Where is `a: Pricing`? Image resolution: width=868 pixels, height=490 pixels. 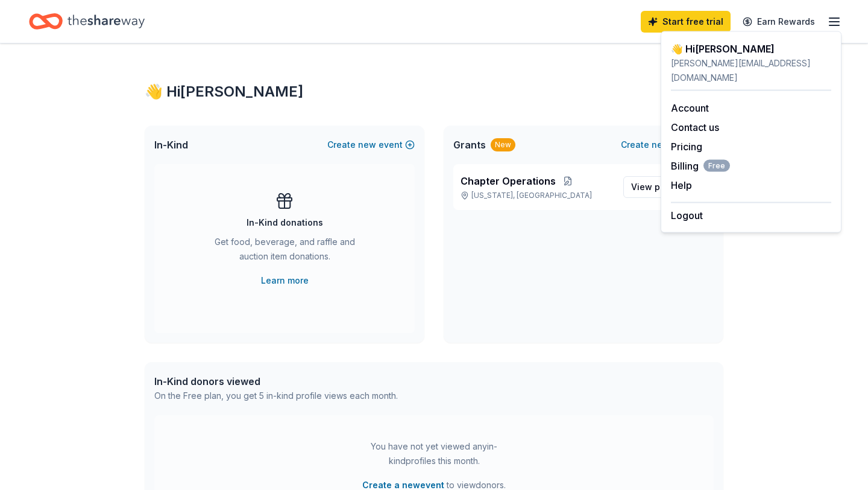
a: Pricing is located at coordinates (687, 147).